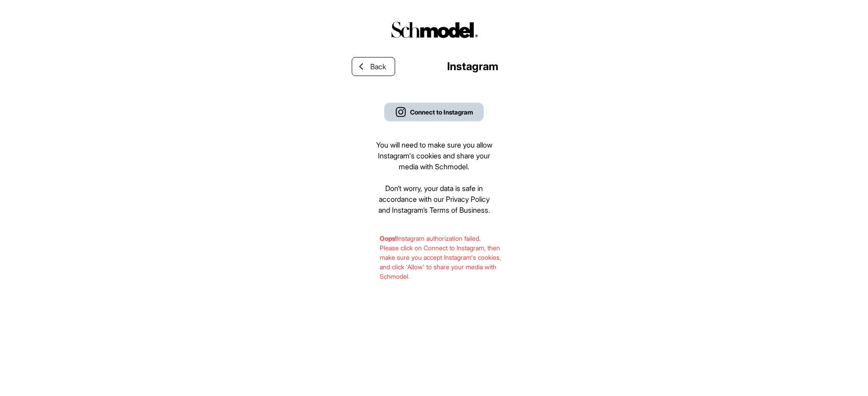  Describe the element at coordinates (441, 112) in the screenshot. I see `div: Connect to Instagram` at that location.